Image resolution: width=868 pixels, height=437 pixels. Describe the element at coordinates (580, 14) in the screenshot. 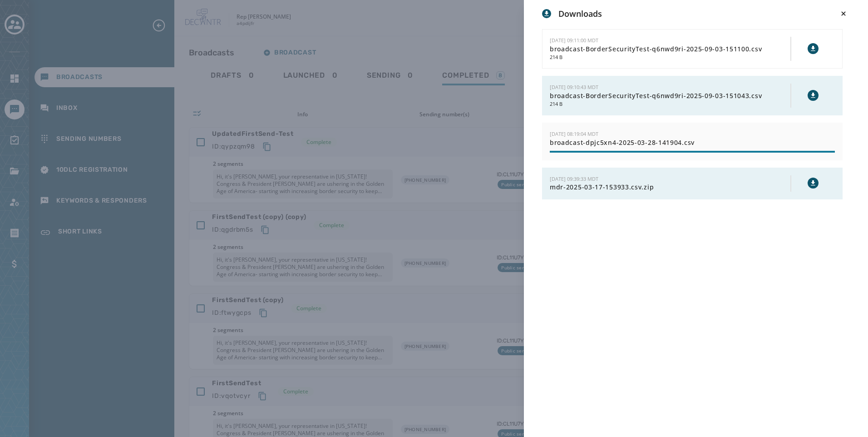

I see `h3: Downloads` at that location.